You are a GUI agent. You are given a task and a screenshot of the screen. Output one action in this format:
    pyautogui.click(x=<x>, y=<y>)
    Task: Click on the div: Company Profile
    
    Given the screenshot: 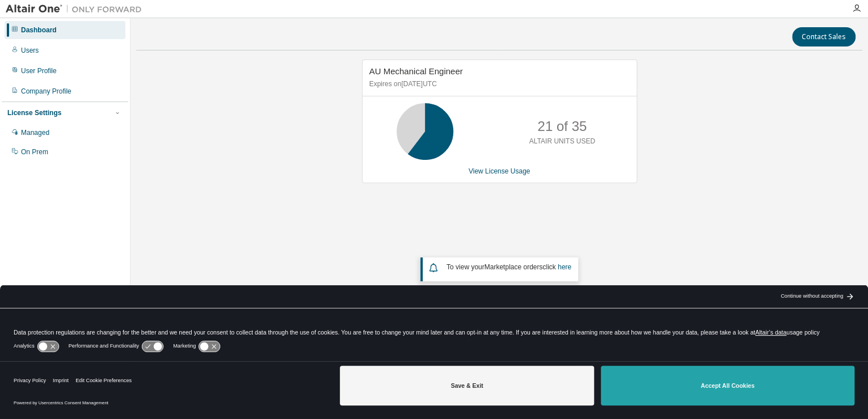 What is the action you would take?
    pyautogui.click(x=46, y=91)
    